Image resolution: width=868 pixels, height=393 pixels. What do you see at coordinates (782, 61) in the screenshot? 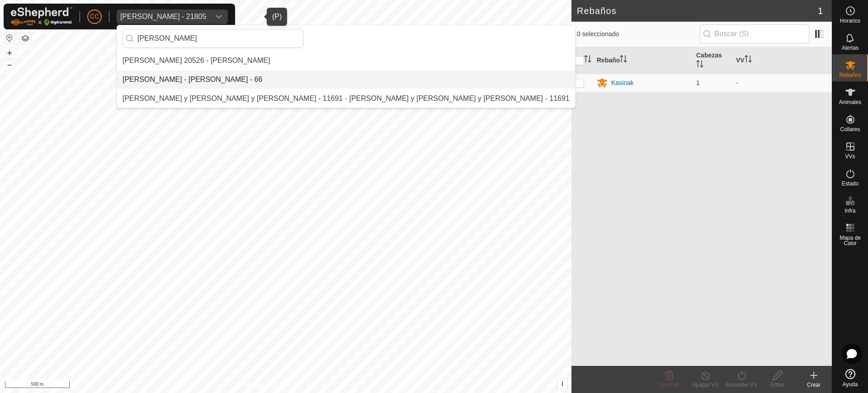
I see `th: VV` at bounding box center [782, 61].